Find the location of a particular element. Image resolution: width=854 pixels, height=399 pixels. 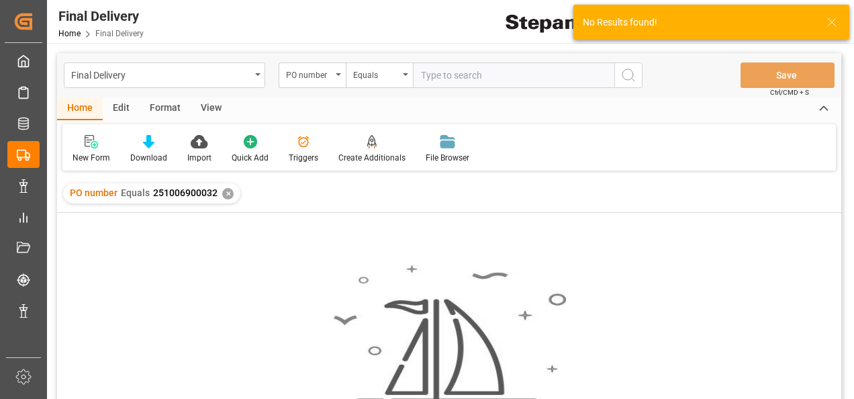

a: Home is located at coordinates (69, 34).